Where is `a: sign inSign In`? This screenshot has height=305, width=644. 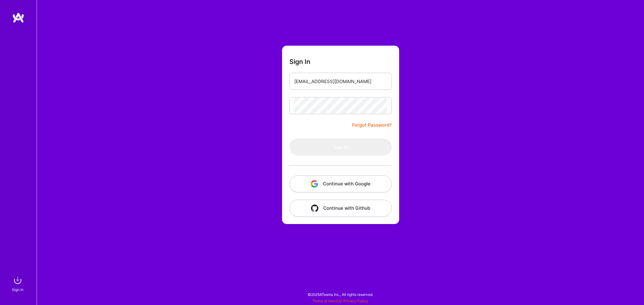
a: sign inSign In is located at coordinates (18, 284).